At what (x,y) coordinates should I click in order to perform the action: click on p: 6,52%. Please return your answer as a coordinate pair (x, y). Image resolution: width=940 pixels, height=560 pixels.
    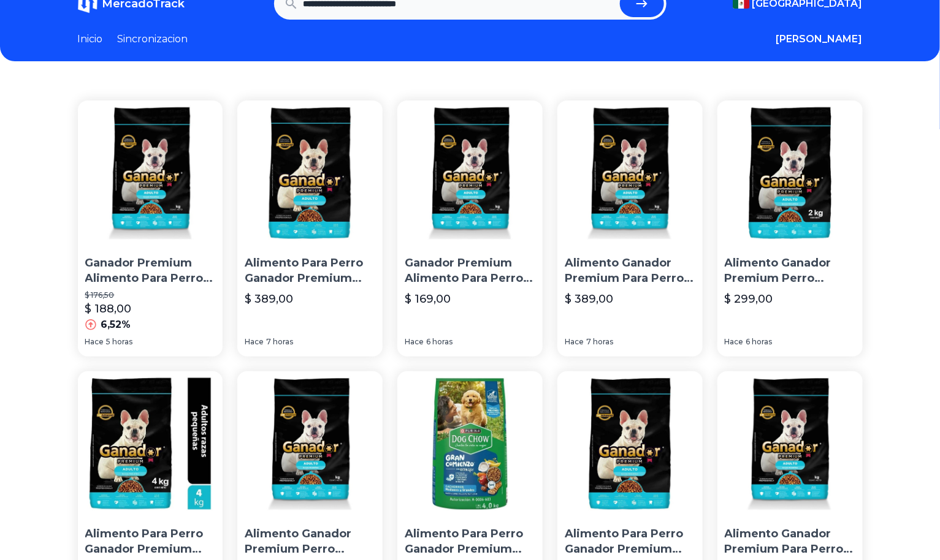
    Looking at the image, I should click on (116, 325).